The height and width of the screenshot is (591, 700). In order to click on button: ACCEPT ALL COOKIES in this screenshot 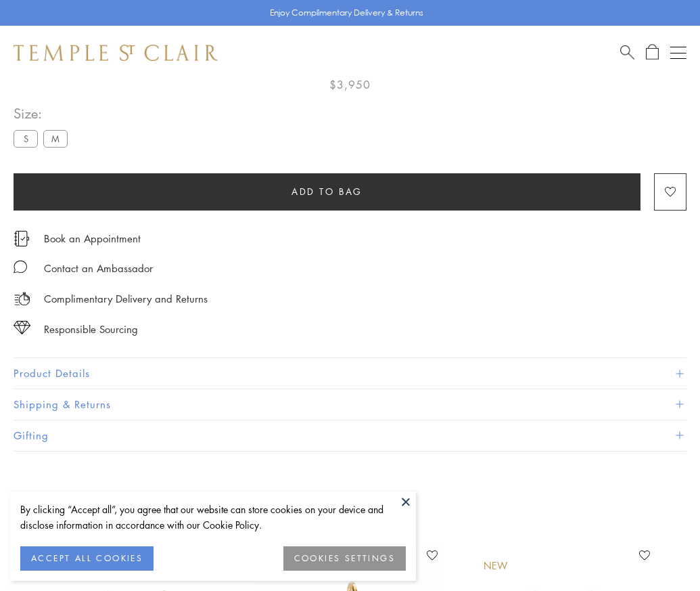, I will do `click(86, 559)`.